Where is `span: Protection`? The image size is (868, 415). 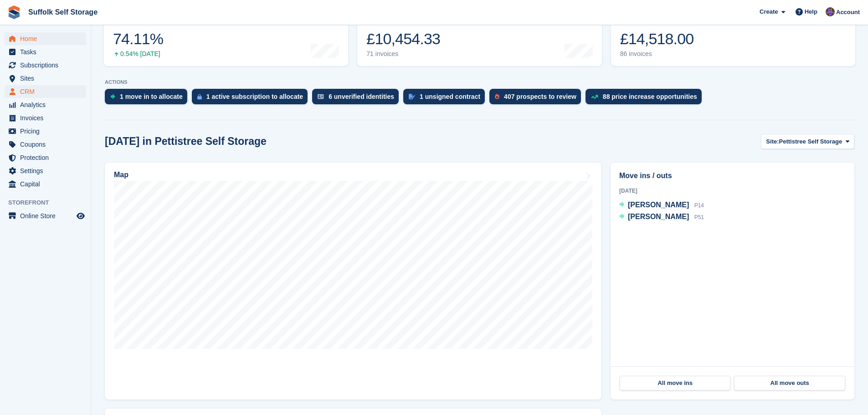
span: Protection is located at coordinates (48, 158).